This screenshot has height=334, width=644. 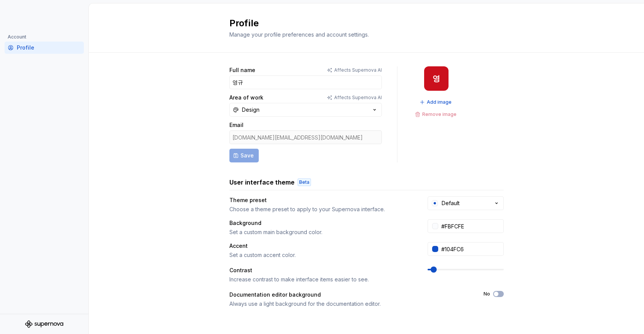 I want to click on label: Email, so click(x=236, y=125).